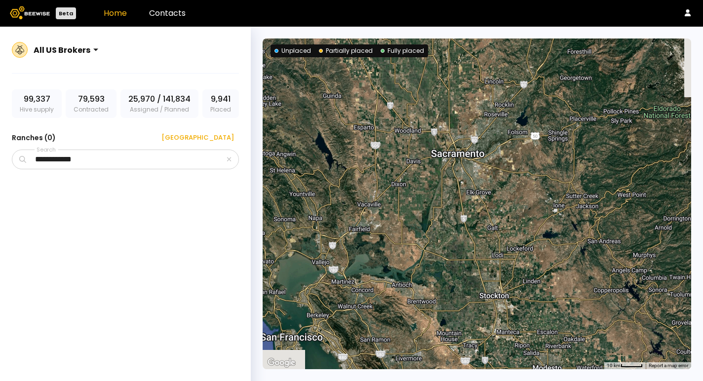 Image resolution: width=703 pixels, height=381 pixels. I want to click on div: Hive supply, so click(37, 104).